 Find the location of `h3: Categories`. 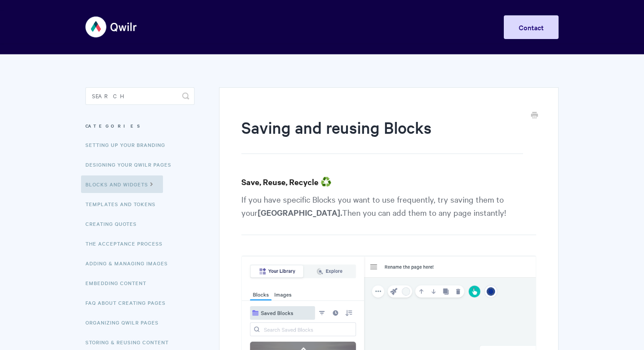

h3: Categories is located at coordinates (140, 126).